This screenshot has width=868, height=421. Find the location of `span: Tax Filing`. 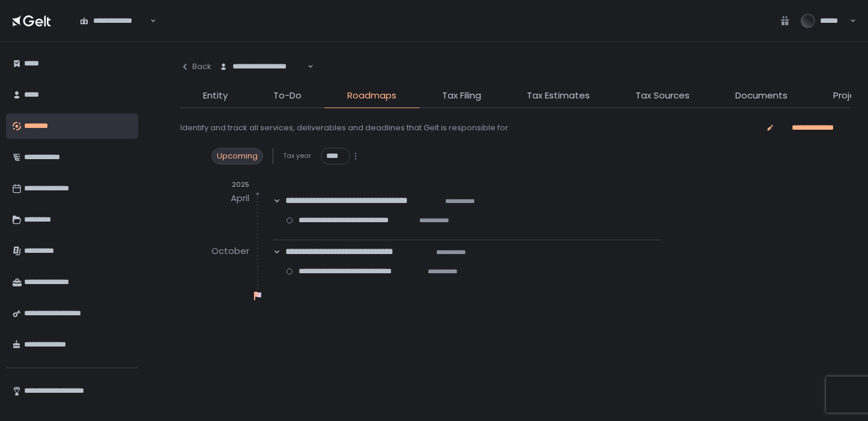

span: Tax Filing is located at coordinates (461, 95).